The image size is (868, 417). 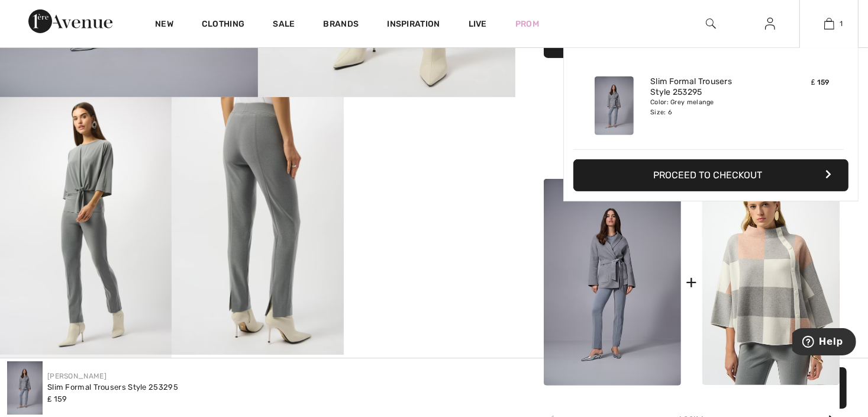 I want to click on a: Clothing, so click(x=223, y=25).